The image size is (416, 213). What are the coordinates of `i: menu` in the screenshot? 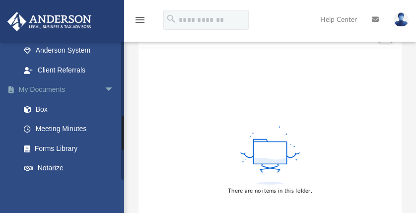 It's located at (140, 20).